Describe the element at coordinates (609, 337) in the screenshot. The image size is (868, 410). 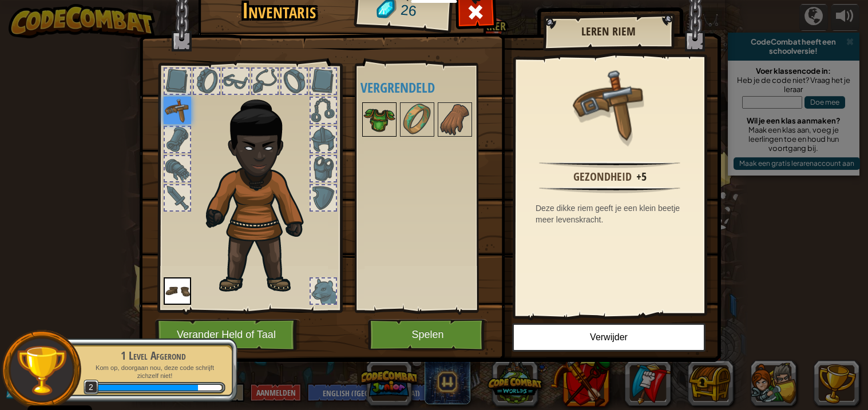
I see `button: Verwijder` at that location.